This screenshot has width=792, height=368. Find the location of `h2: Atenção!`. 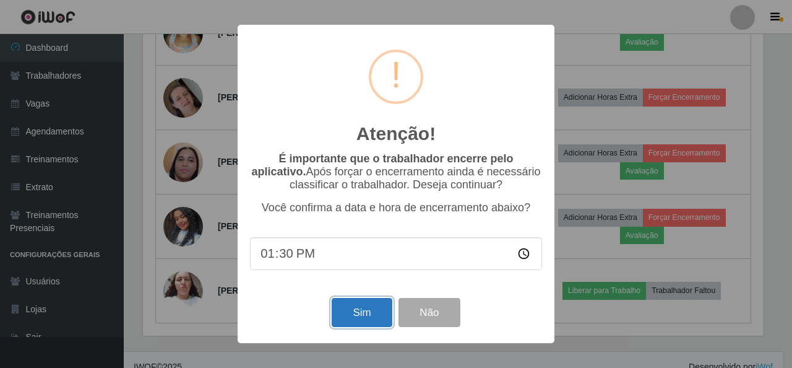

h2: Atenção! is located at coordinates (396, 134).